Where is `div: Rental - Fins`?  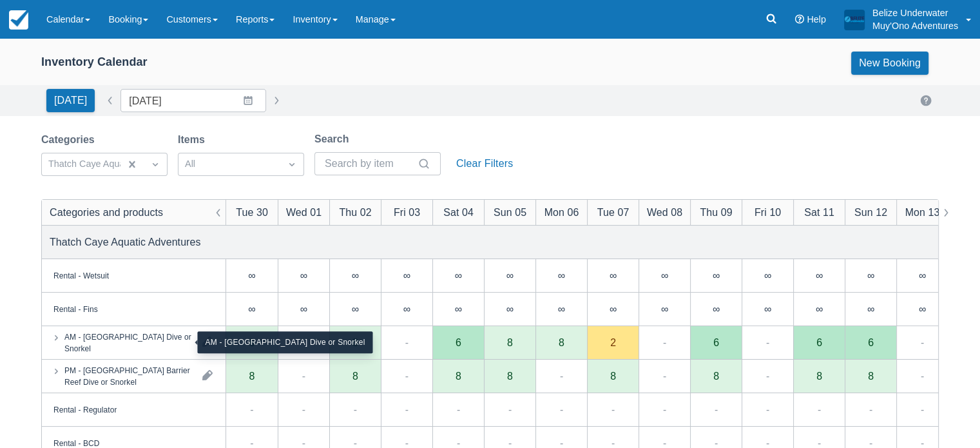
div: Rental - Fins is located at coordinates (75, 308).